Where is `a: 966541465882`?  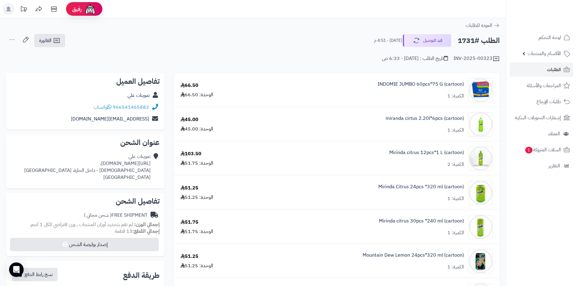 a: 966541465882 is located at coordinates (131, 107).